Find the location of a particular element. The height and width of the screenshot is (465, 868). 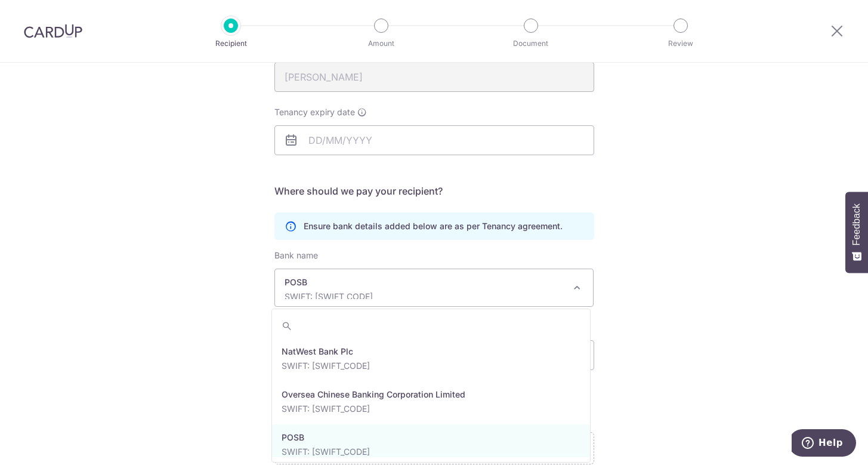

h5: Where should we pay your recipient? is located at coordinates (434, 191).